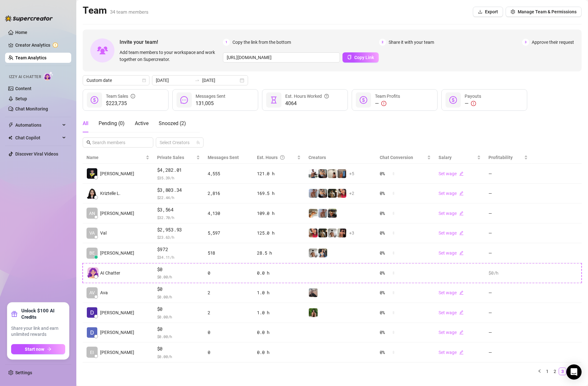 This screenshot has width=588, height=386. I want to click on span: search, so click(88, 143).